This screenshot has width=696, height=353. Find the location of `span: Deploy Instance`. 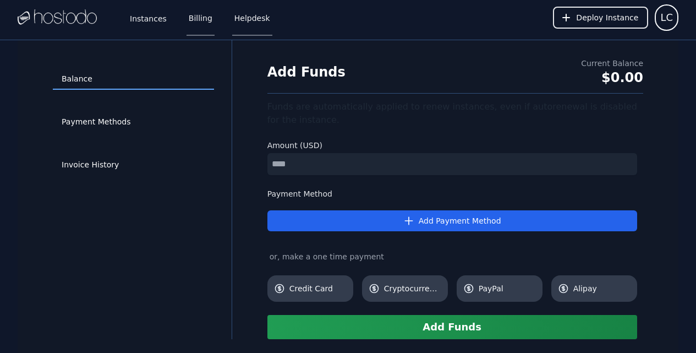

span: Deploy Instance is located at coordinates (607, 18).